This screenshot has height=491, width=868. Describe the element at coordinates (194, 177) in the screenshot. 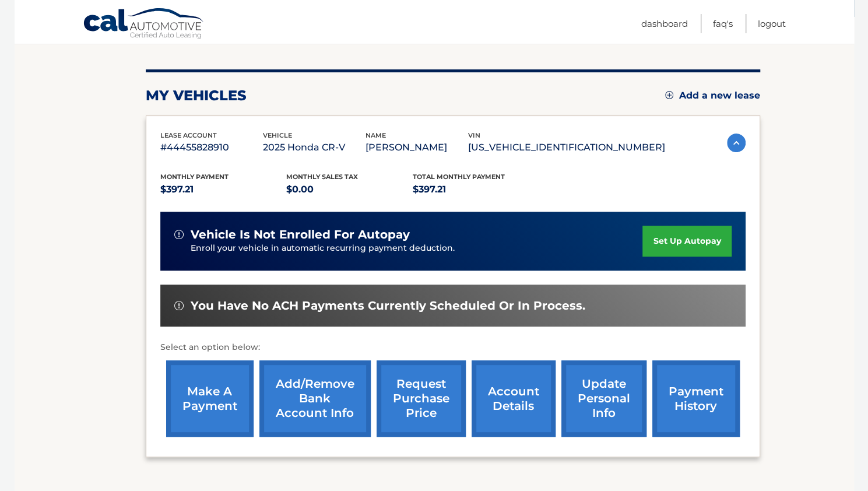

I see `span: Monthly Payment` at that location.